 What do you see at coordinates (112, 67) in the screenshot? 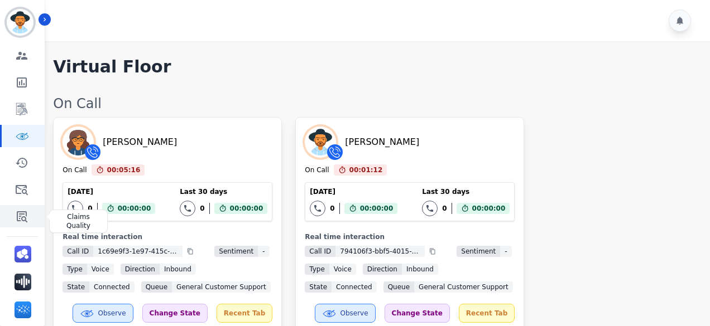
I see `h1: Virtual Floor` at bounding box center [112, 67].